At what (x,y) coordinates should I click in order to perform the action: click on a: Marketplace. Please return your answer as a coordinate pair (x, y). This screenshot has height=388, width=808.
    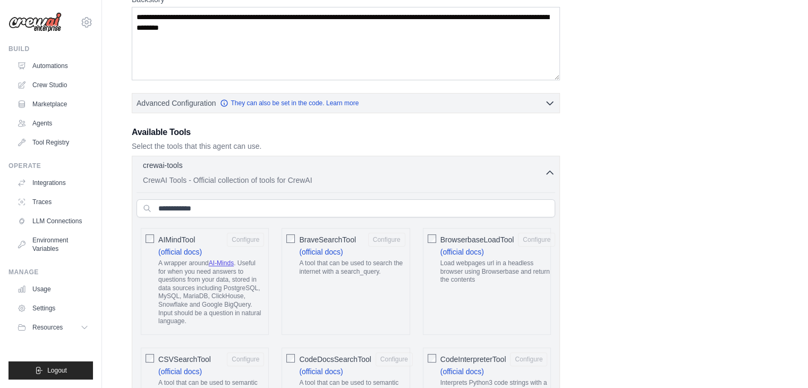
    Looking at the image, I should click on (53, 104).